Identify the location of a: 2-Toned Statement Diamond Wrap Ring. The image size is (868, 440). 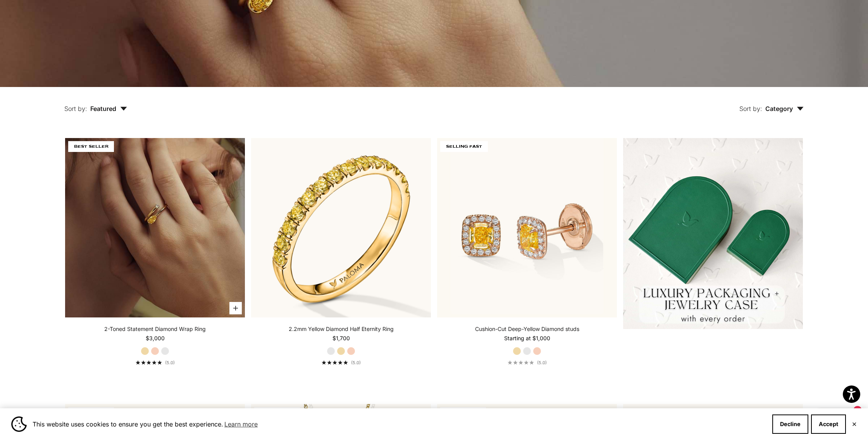
(155, 329).